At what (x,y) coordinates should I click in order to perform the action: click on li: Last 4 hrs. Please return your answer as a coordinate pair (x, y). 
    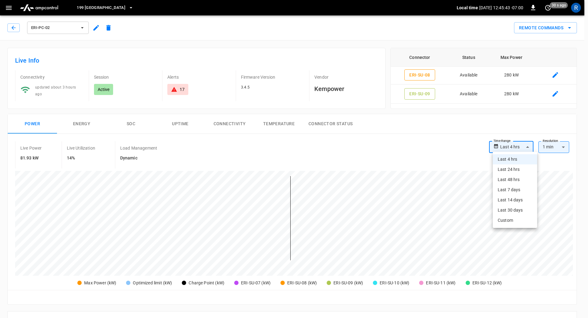
    Looking at the image, I should click on (515, 159).